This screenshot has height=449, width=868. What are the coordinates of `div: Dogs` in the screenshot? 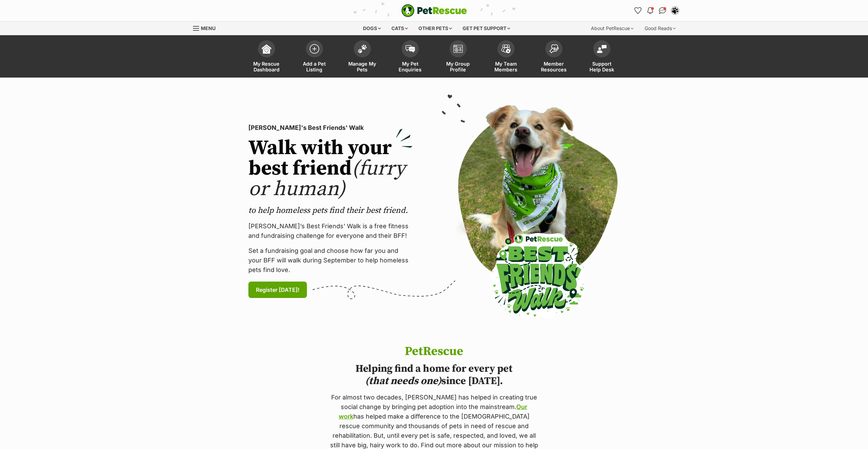 It's located at (372, 29).